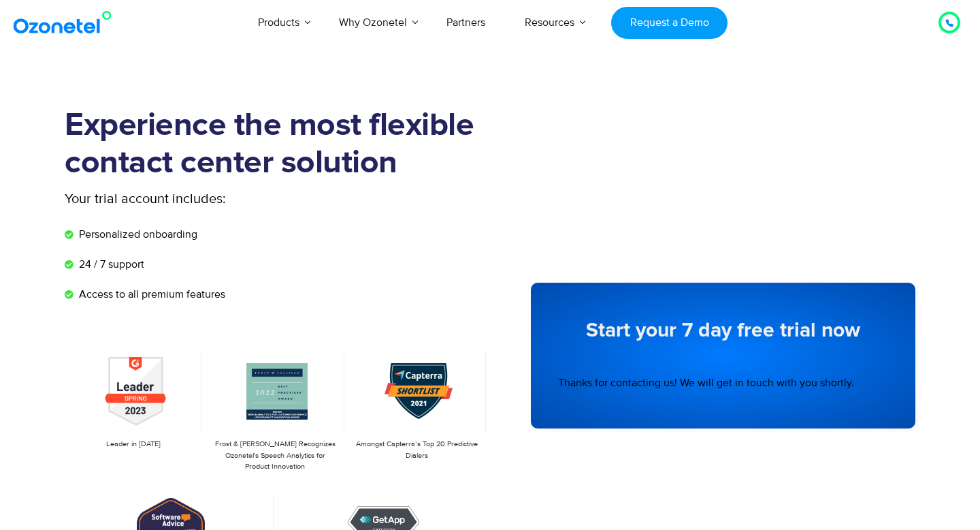 The image size is (980, 530). Describe the element at coordinates (723, 383) in the screenshot. I see `div: Thanks for contacting us! We will get in touch with you shortly.` at that location.